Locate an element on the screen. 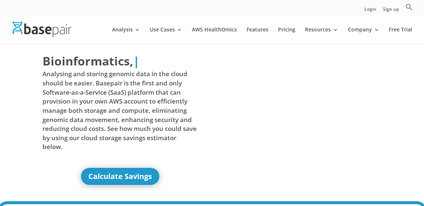  a: Features is located at coordinates (257, 36).